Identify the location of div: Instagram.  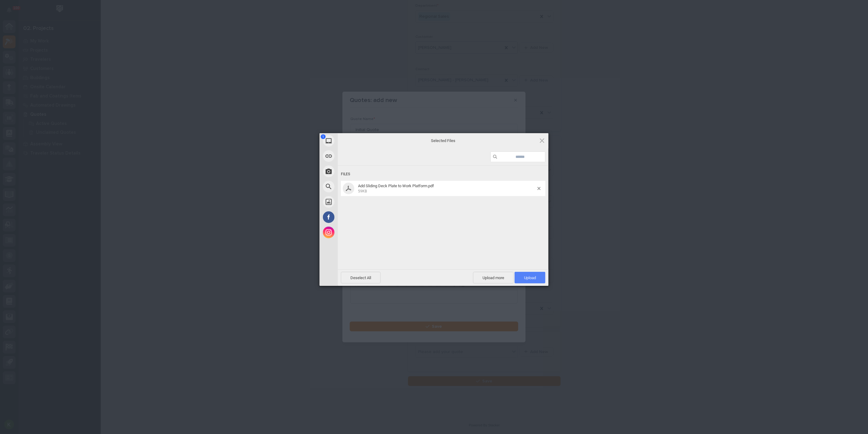
(356, 232).